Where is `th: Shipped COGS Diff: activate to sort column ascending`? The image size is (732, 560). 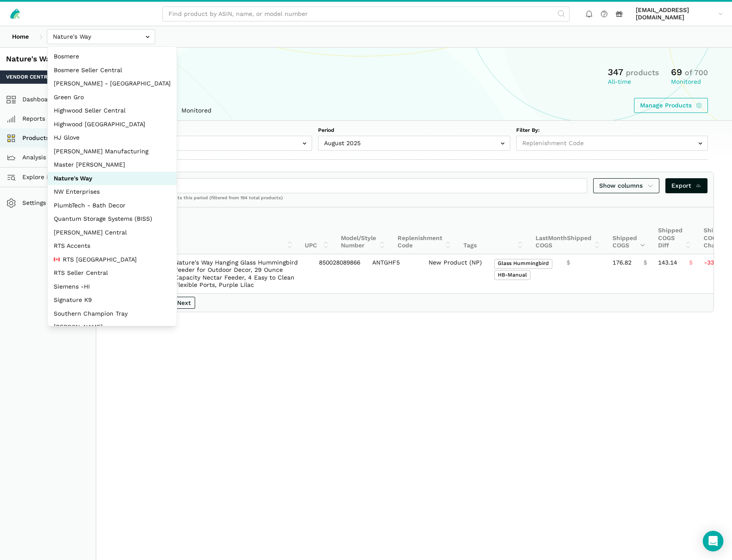
th: Shipped COGS Diff: activate to sort column ascending is located at coordinates (675, 231).